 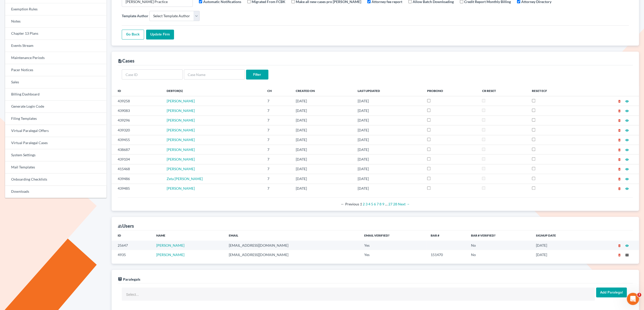 What do you see at coordinates (137, 120) in the screenshot?
I see `td: 439296` at bounding box center [137, 120].